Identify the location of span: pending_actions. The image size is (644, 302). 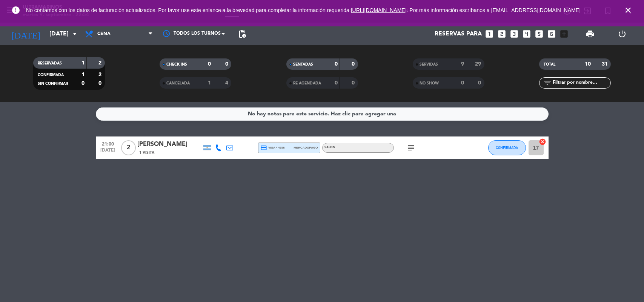
(242, 34).